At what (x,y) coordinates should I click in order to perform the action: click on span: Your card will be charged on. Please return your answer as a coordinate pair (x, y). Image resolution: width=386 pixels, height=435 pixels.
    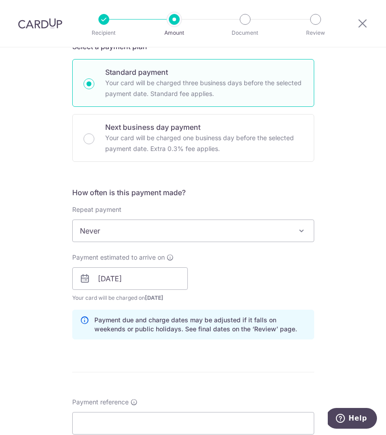
    Looking at the image, I should click on (130, 298).